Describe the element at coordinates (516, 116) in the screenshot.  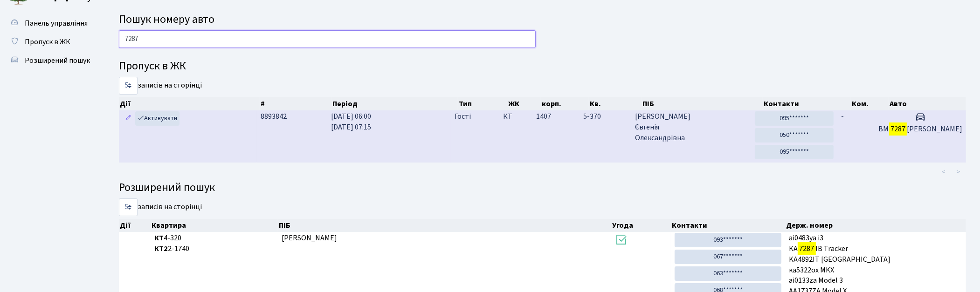
I see `span: КТ` at that location.